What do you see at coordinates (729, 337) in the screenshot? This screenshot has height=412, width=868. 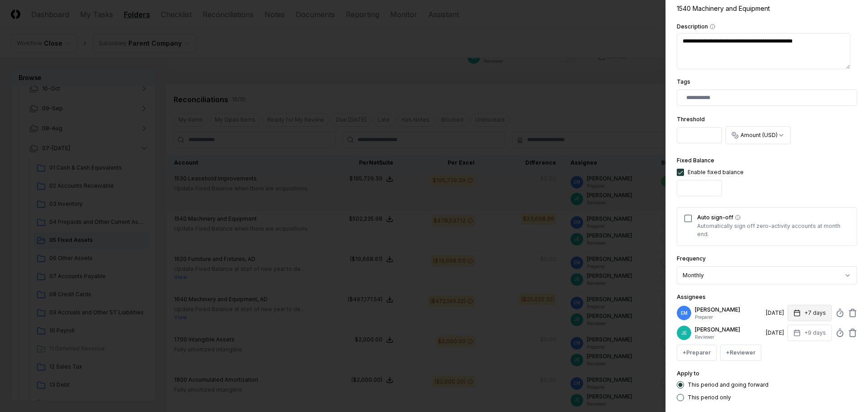 I see `p: Reviewer` at bounding box center [729, 337].